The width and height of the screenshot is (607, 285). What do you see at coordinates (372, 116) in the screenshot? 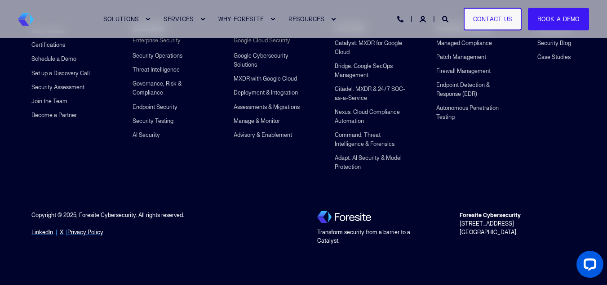
I see `a: Nexus: Cloud Compliance Automation` at bounding box center [372, 116].